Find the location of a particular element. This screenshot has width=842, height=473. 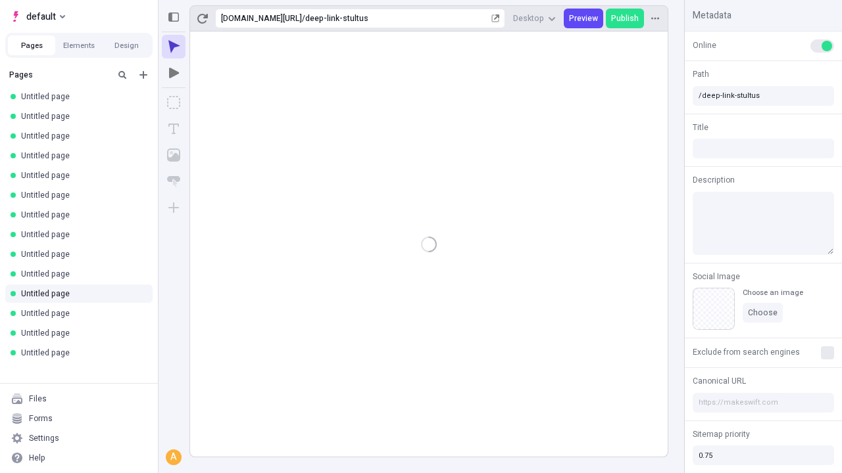

span: Title is located at coordinates (700, 128).